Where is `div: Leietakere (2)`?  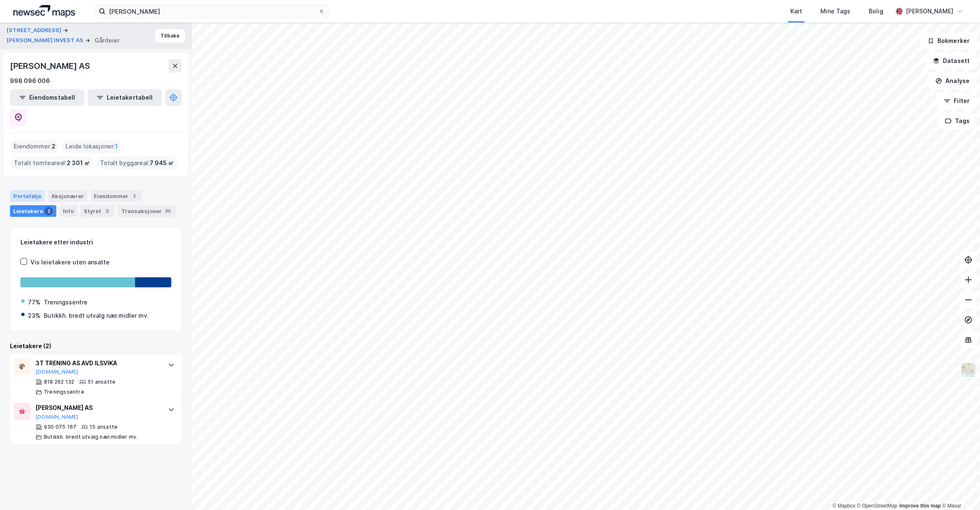
div: Leietakere (2) is located at coordinates (96, 346).